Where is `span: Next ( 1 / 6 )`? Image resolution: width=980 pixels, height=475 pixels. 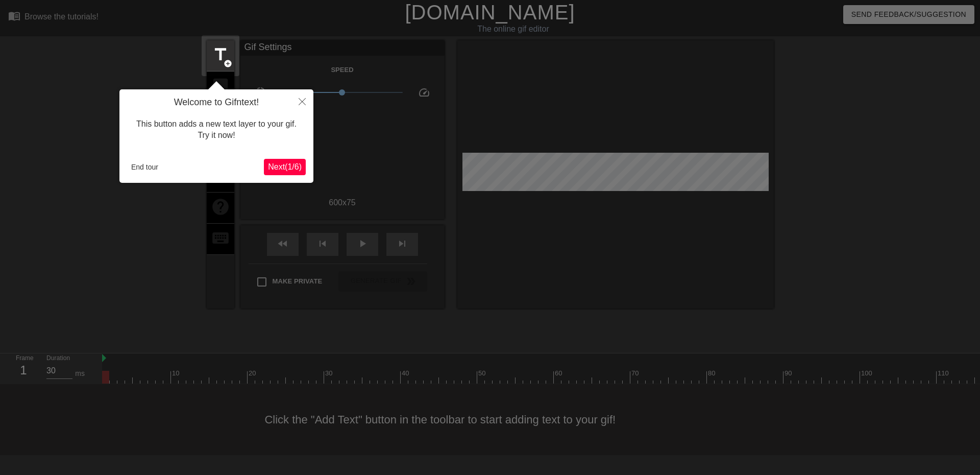 span: Next ( 1 / 6 ) is located at coordinates (285, 167).